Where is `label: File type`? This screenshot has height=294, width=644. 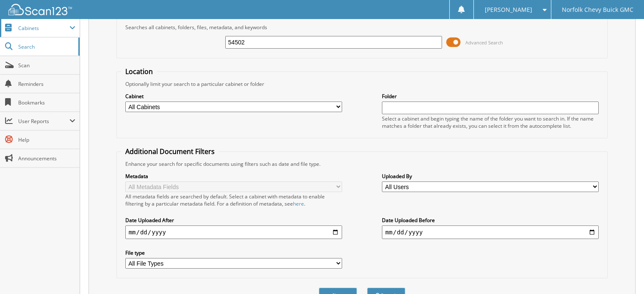 label: File type is located at coordinates (234, 252).